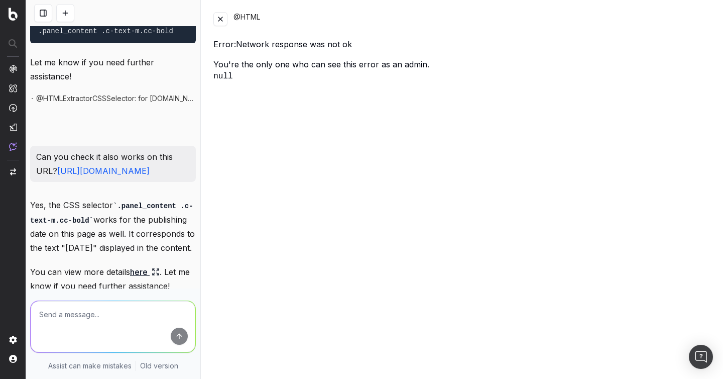 This screenshot has width=723, height=379. What do you see at coordinates (13, 146) in the screenshot?
I see `img: Assist` at bounding box center [13, 146].